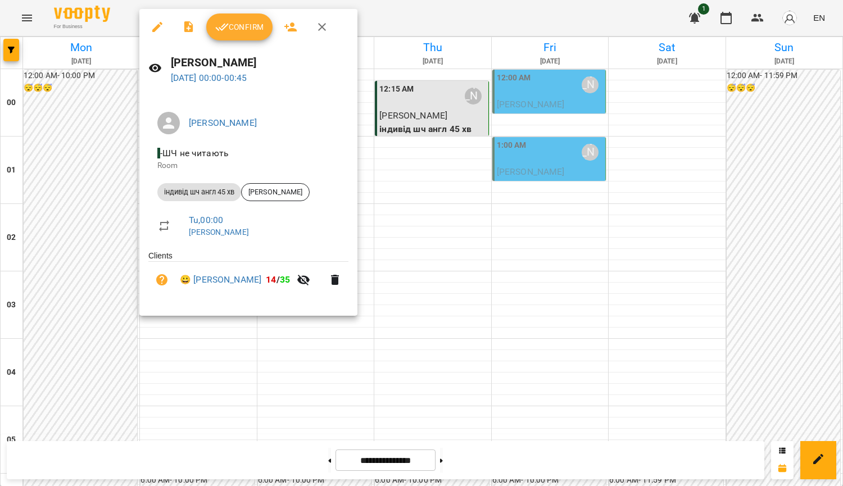  Describe the element at coordinates (162, 280) in the screenshot. I see `button: Unpaid. Bill the attendance?` at that location.